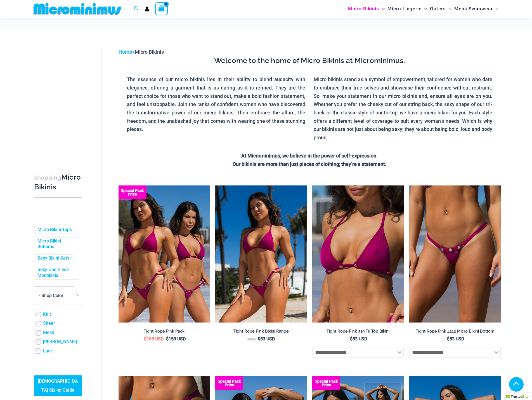  I want to click on h2: Tight Rope Pink Pack, so click(164, 331).